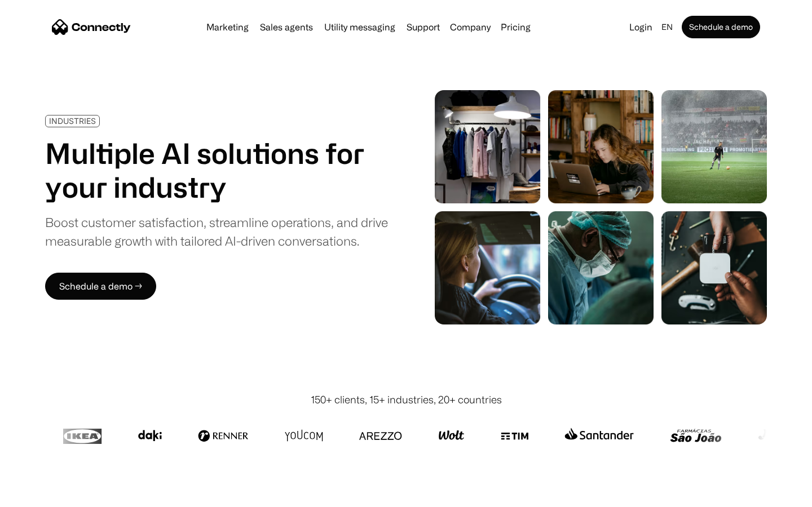  Describe the element at coordinates (227, 27) in the screenshot. I see `a: Marketing` at that location.